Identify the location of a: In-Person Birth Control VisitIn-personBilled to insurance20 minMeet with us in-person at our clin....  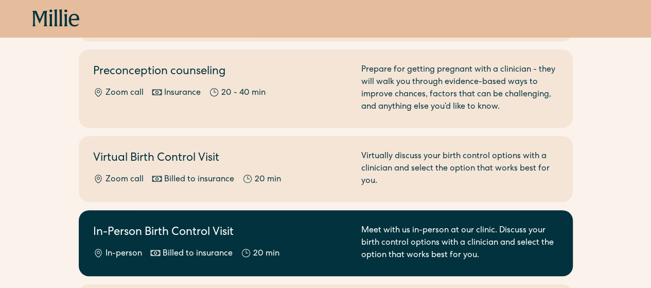
(326, 243).